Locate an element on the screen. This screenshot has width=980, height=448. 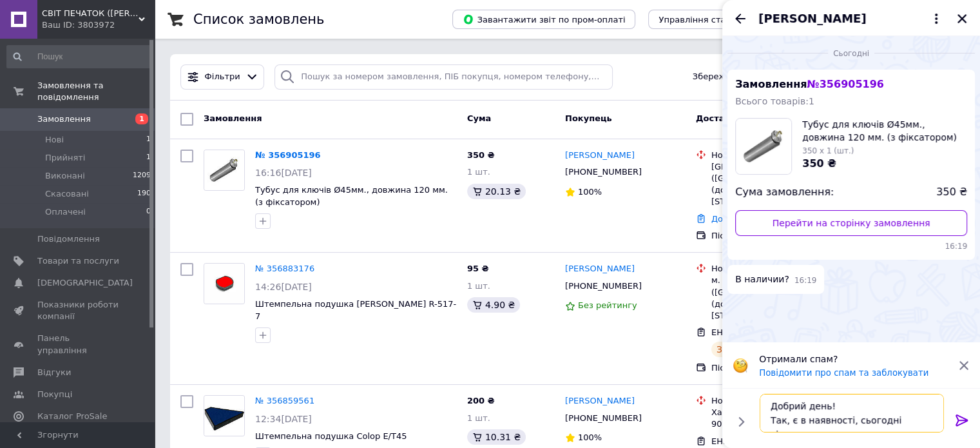
input: Пошук is located at coordinates (79, 57).